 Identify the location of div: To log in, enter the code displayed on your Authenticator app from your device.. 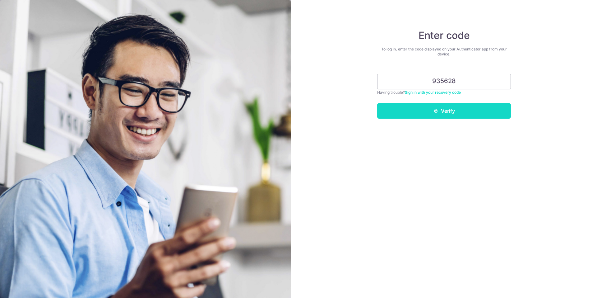
(444, 52).